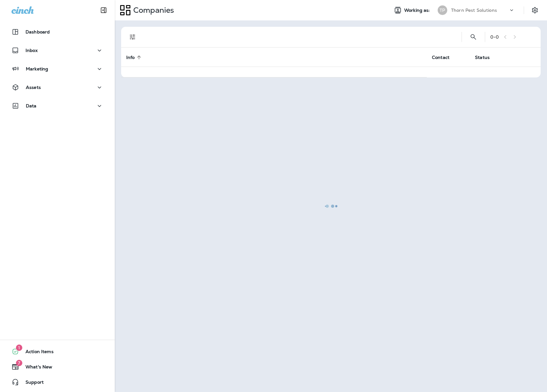 The image size is (547, 392). I want to click on p: Assets, so click(33, 88).